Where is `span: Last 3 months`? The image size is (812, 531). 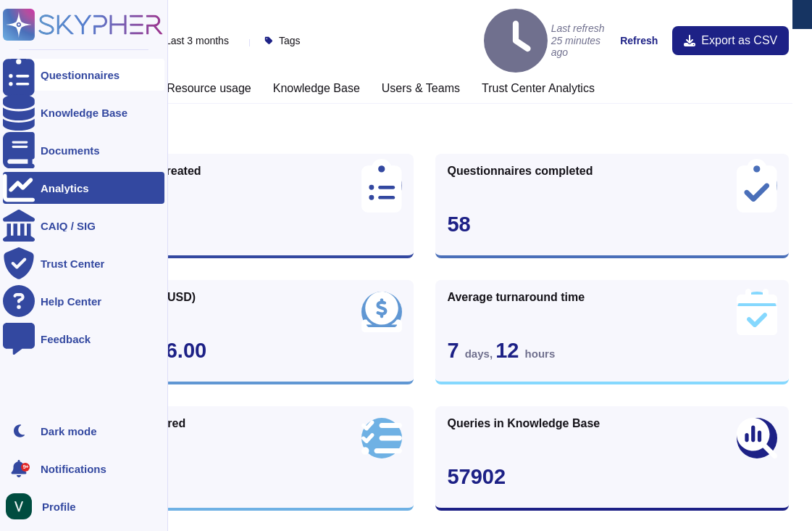
span: Last 3 months is located at coordinates (197, 41).